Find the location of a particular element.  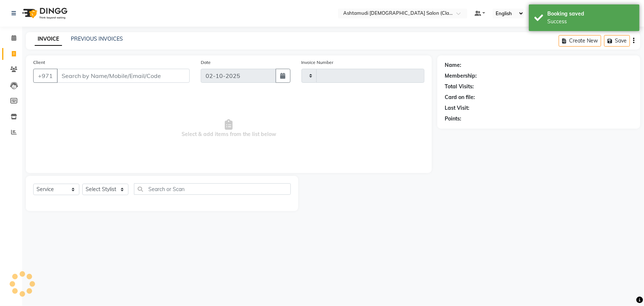

button: +971 is located at coordinates (46, 76).